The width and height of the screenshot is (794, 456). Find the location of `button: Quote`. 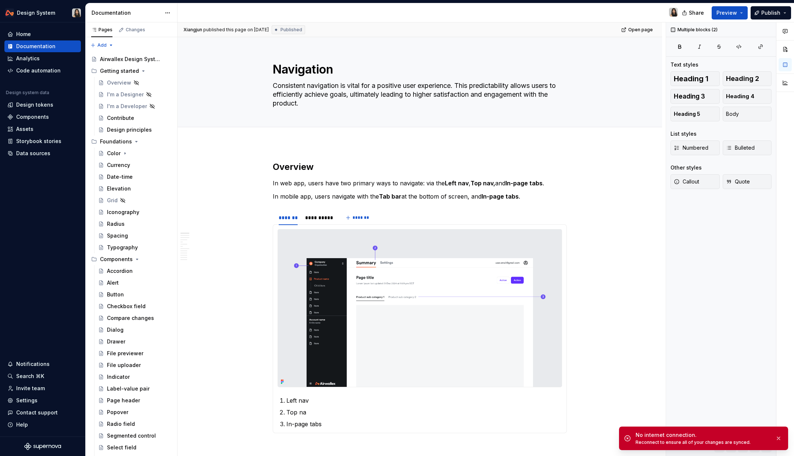

button: Quote is located at coordinates (747, 182).